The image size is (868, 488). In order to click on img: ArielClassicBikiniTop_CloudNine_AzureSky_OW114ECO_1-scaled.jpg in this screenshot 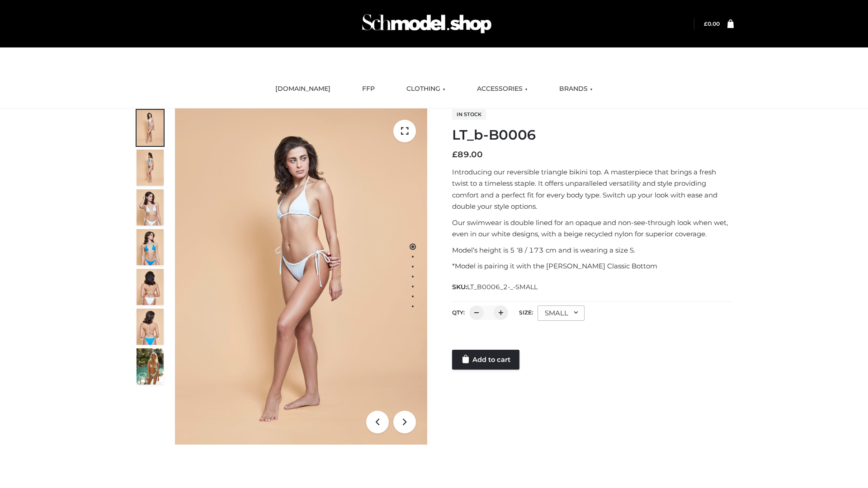, I will do `click(150, 128)`.